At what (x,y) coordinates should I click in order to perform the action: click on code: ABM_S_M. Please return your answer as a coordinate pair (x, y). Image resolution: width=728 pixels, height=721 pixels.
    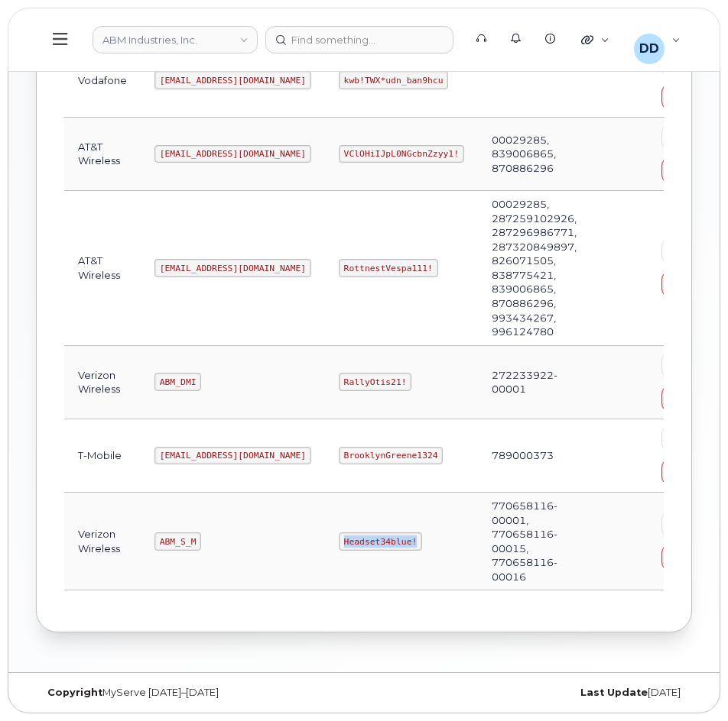
    Looking at the image, I should click on (178, 541).